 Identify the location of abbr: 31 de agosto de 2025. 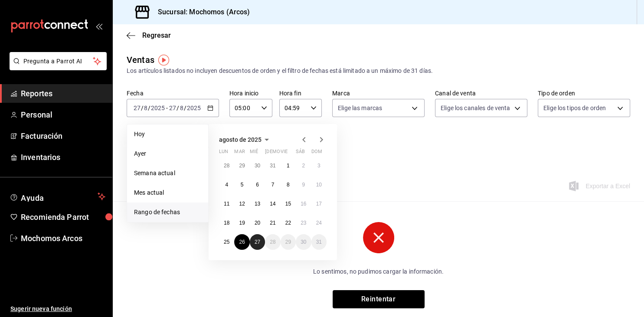
(319, 242).